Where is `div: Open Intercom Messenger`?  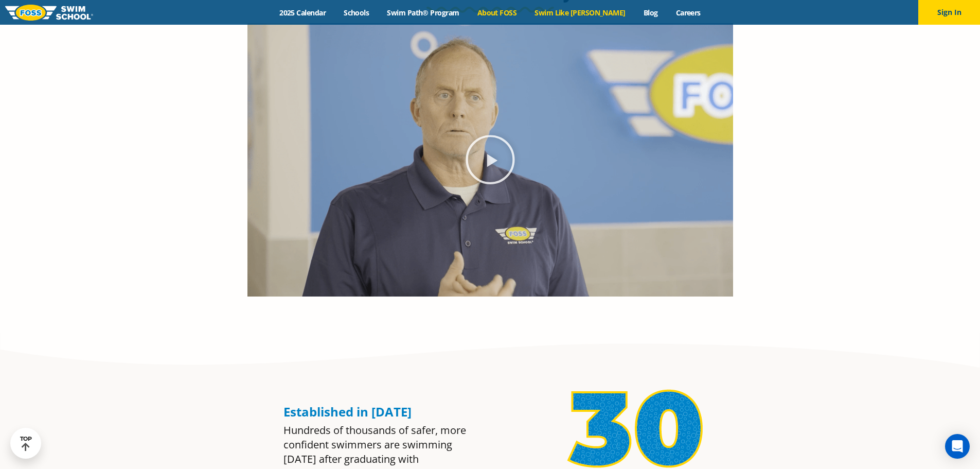 div: Open Intercom Messenger is located at coordinates (958, 446).